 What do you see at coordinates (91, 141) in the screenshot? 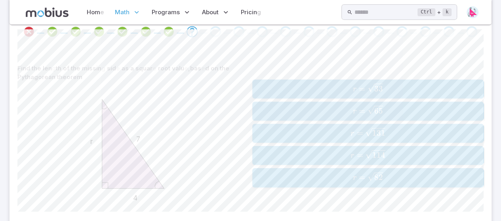
I see `text: r` at bounding box center [91, 141].